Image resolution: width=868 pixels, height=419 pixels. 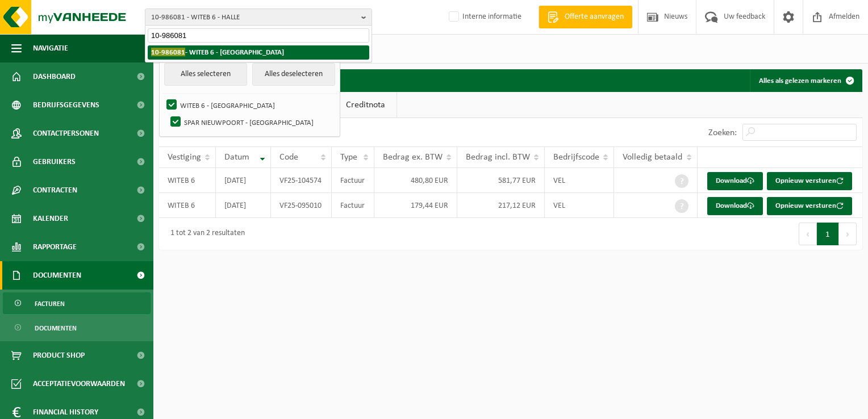 I want to click on span: Facturen, so click(x=49, y=304).